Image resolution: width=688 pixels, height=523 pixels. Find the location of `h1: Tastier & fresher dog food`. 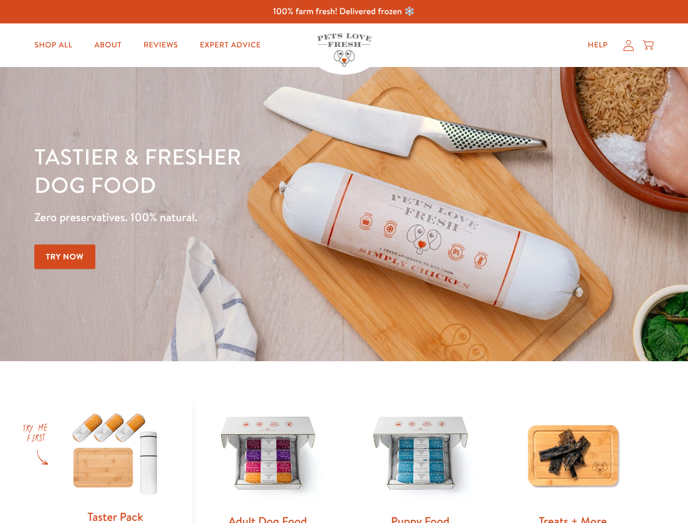

h1: Tastier & fresher dog food is located at coordinates (241, 170).